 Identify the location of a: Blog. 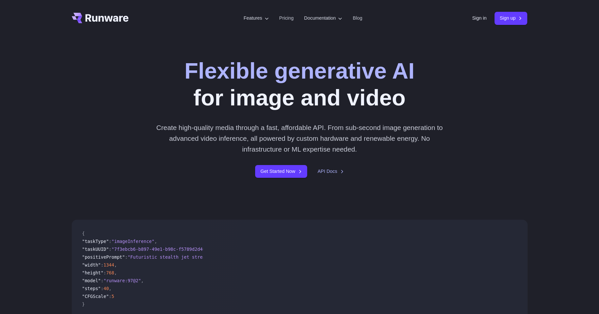
(357, 18).